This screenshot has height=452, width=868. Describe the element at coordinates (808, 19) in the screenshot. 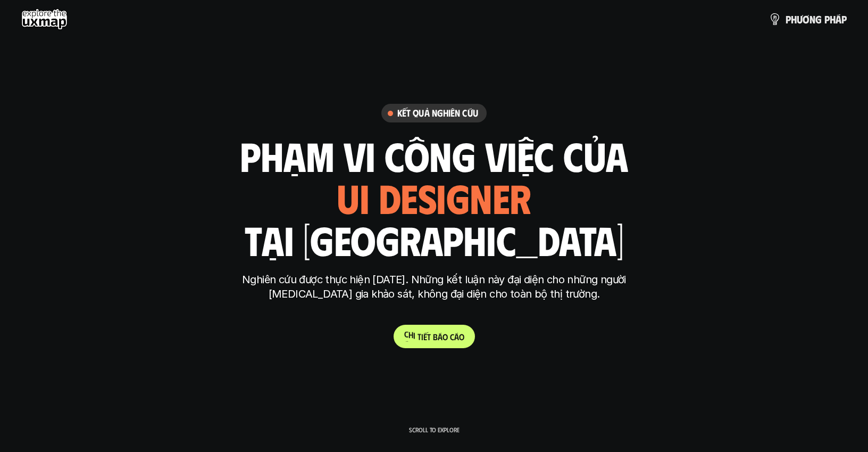

I see `a: phươngpháp` at that location.